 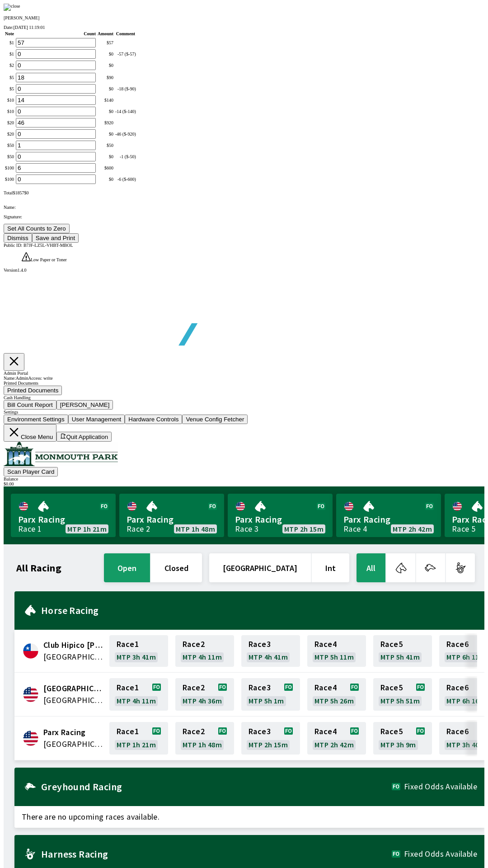 What do you see at coordinates (458, 688) in the screenshot?
I see `span: Race 6` at bounding box center [458, 688].